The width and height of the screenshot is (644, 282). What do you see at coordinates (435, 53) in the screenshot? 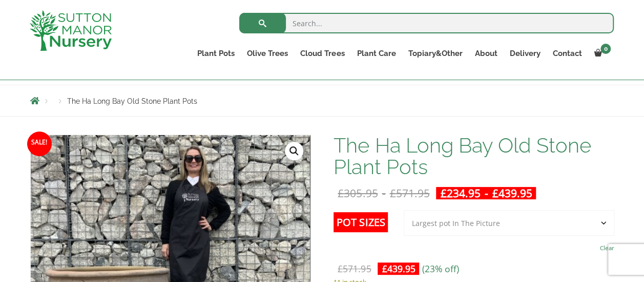
I see `a: Topiary&Other` at bounding box center [435, 53].